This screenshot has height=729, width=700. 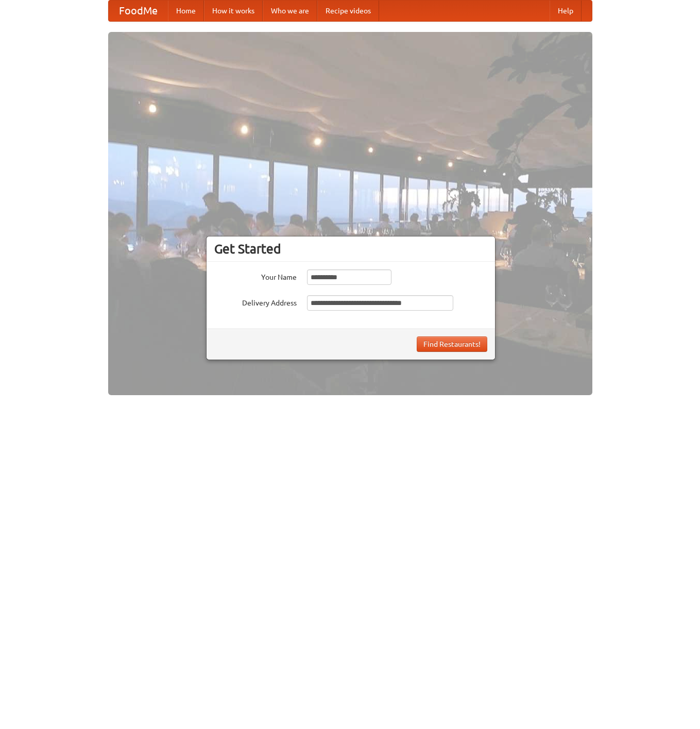 I want to click on a: Help, so click(x=566, y=10).